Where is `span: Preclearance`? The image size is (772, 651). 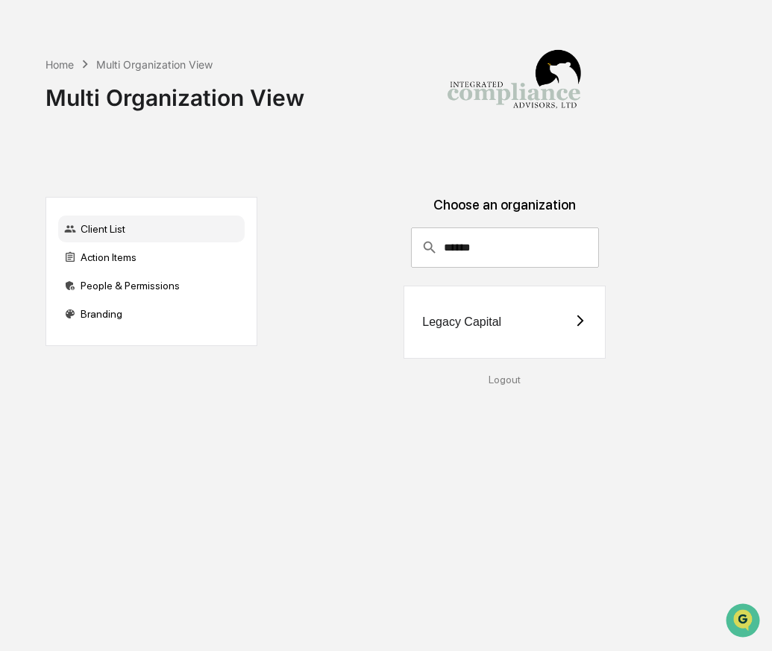 span: Preclearance is located at coordinates (63, 195).